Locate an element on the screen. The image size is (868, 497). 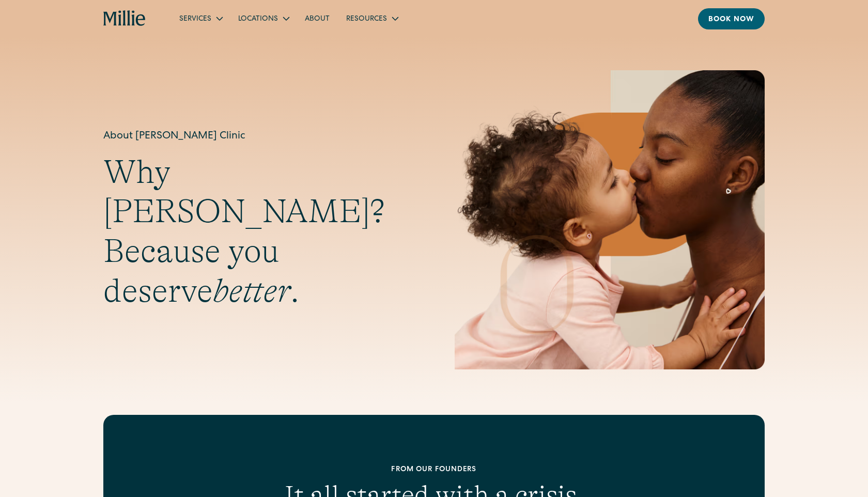
em: better is located at coordinates (252, 291).